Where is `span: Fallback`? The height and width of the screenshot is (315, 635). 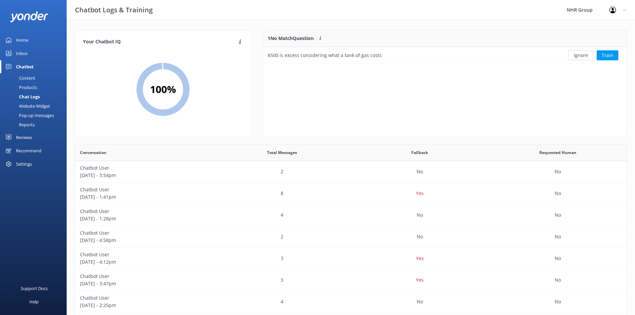
span: Fallback is located at coordinates (420, 152).